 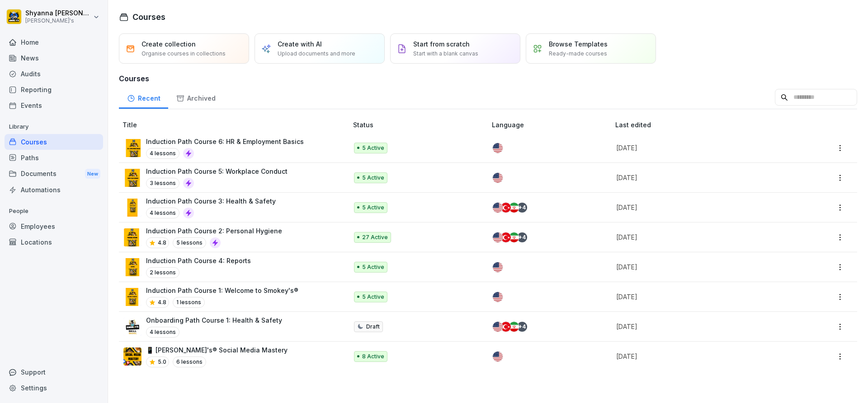 What do you see at coordinates (133, 237) in the screenshot?
I see `img: ekeird7r5db6bfruwibew5m8.png` at bounding box center [133, 237].